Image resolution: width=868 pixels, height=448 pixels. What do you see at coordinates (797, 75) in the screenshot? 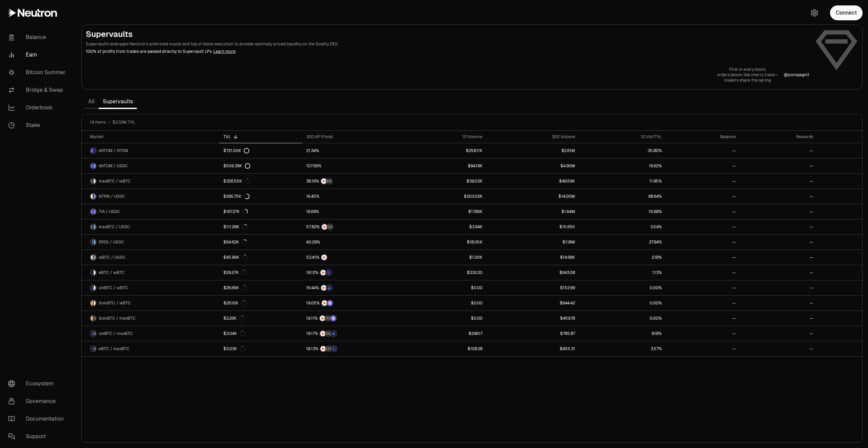
I see `p: @ jcompagni1` at bounding box center [797, 75].